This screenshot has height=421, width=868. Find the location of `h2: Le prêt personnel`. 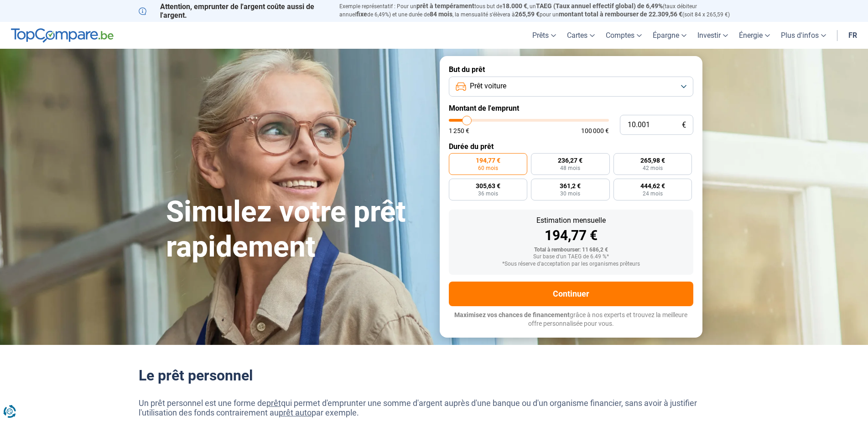

h2: Le prêt personnel is located at coordinates (434, 376).